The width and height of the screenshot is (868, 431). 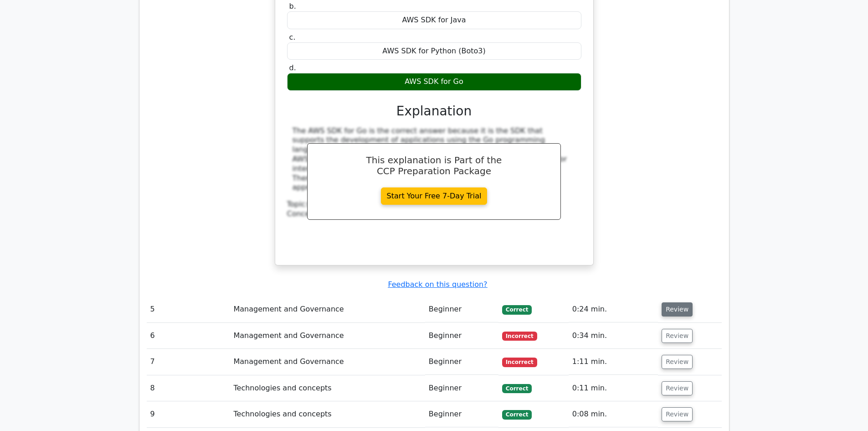 What do you see at coordinates (292, 67) in the screenshot?
I see `span: d.` at bounding box center [292, 67].